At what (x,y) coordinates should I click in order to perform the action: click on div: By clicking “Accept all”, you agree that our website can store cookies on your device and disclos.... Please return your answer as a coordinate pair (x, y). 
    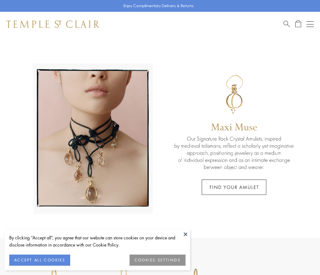
    Looking at the image, I should click on (97, 241).